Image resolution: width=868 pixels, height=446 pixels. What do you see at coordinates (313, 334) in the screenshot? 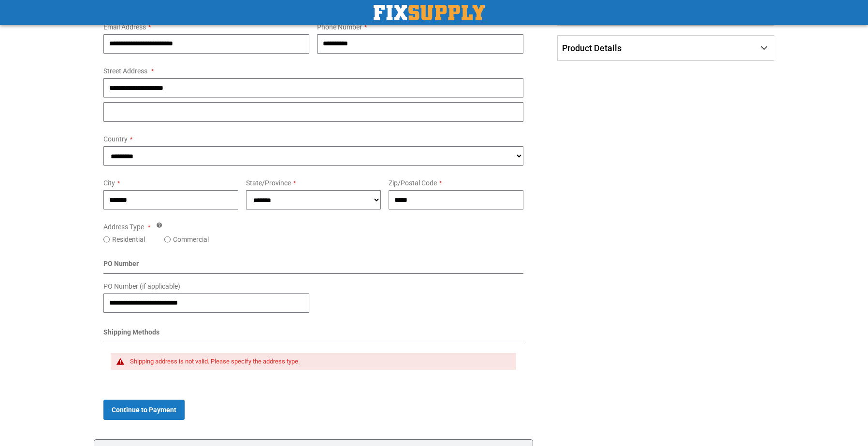
I see `div: Shipping Methods` at bounding box center [313, 334].